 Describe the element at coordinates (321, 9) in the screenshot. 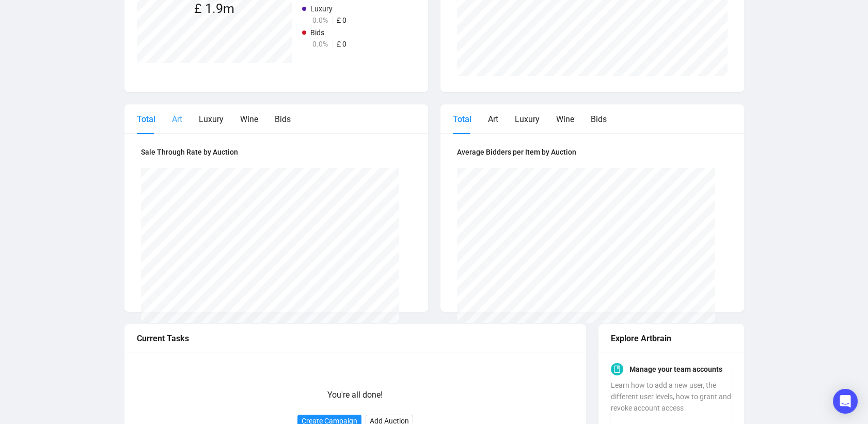

I see `span: Luxury` at that location.